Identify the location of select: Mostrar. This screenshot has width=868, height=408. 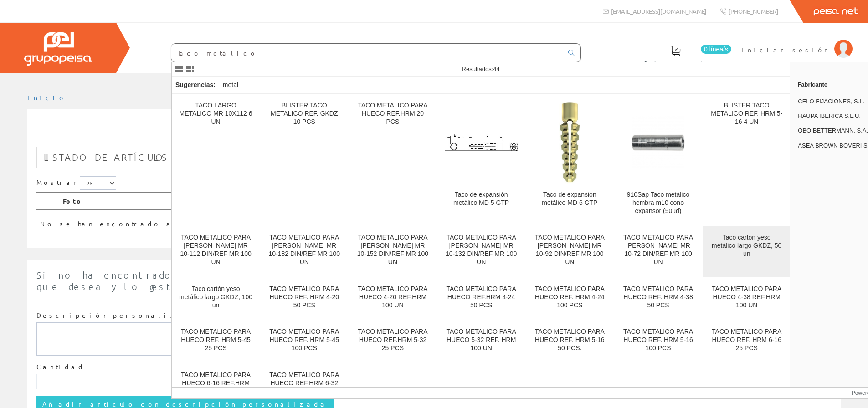
(98, 183).